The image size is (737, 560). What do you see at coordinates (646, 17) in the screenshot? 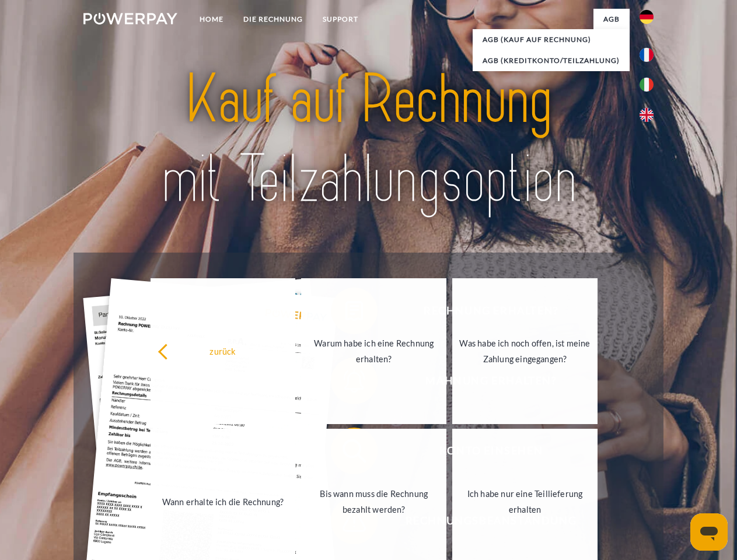
I see `img: de` at bounding box center [646, 17].